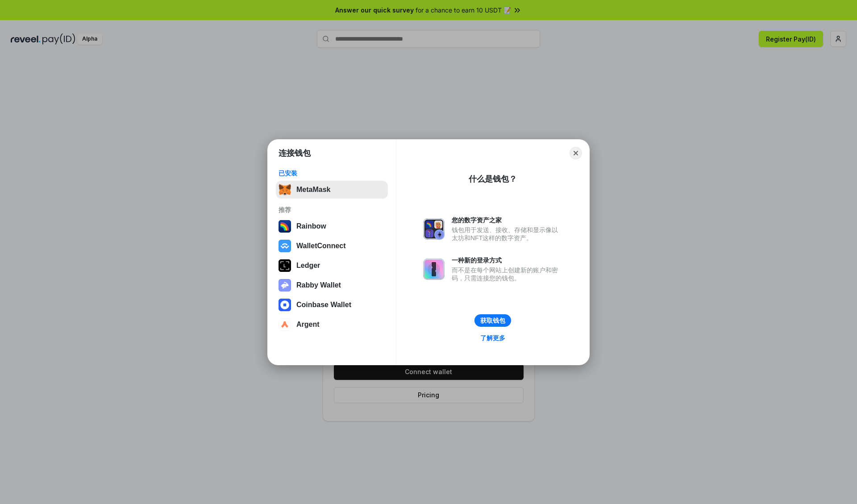  Describe the element at coordinates (493, 320) in the screenshot. I see `button: 获取钱包` at that location.